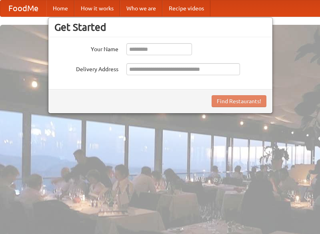  Describe the element at coordinates (187, 8) in the screenshot. I see `a: Recipe videos` at that location.